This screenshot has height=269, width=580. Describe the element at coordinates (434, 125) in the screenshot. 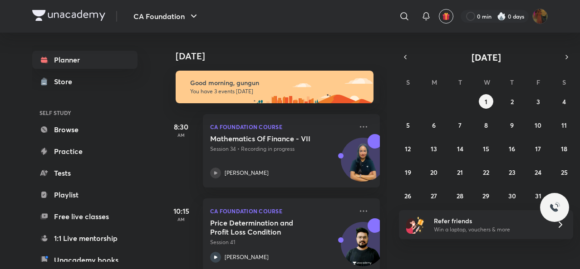

I see `abbr: October 6, 2025` at that location.